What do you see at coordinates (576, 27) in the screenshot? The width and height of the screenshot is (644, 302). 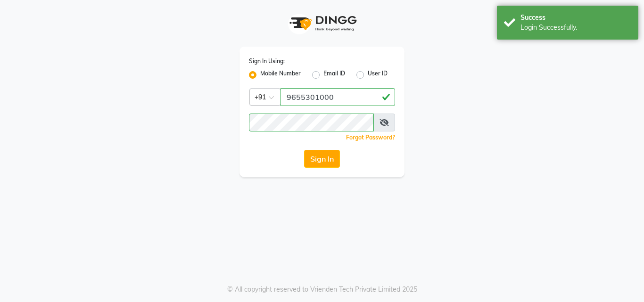 I see `div: Login Successfully.` at bounding box center [576, 27].